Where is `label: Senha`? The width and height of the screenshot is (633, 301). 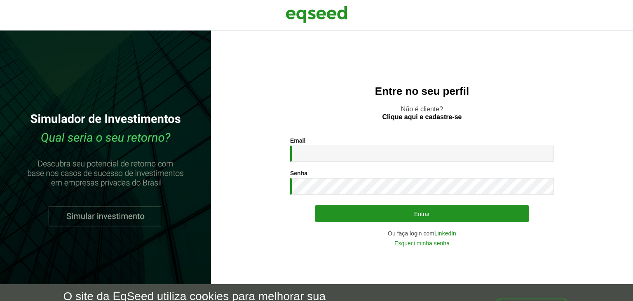
label: Senha is located at coordinates (299, 173).